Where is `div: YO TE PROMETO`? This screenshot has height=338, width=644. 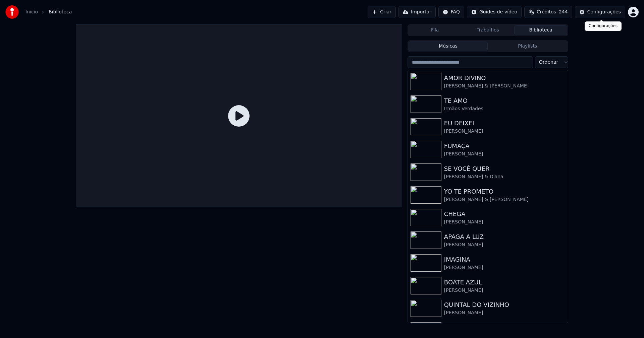 div: YO TE PROMETO is located at coordinates (505, 192).